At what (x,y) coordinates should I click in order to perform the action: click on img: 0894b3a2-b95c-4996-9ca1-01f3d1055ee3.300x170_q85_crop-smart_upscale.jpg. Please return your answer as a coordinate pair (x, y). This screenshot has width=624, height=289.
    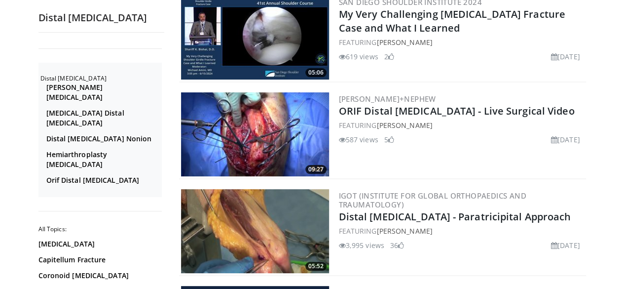
    Looking at the image, I should click on (255, 134).